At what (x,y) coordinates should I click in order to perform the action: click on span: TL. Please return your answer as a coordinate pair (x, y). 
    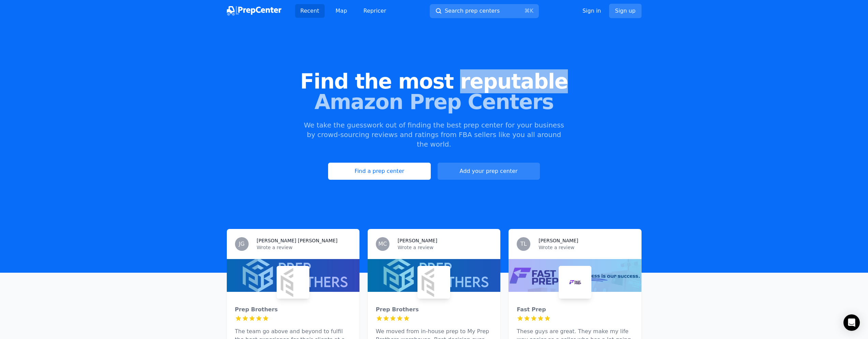
    Looking at the image, I should click on (524, 244).